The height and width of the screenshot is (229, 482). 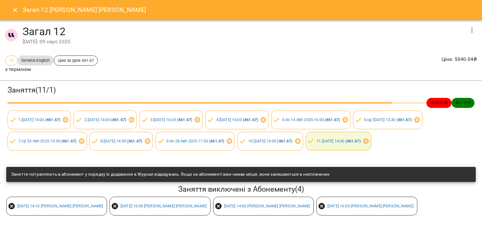 What do you see at coordinates (439, 103) in the screenshot?
I see `span: 5078.37 ₴` at bounding box center [439, 103].